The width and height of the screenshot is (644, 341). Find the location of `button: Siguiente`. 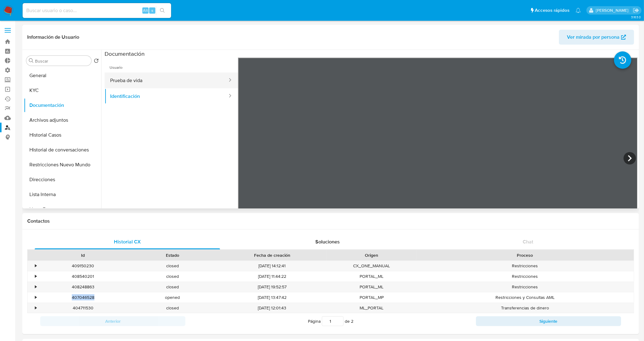

button: Siguiente is located at coordinates (548, 321).